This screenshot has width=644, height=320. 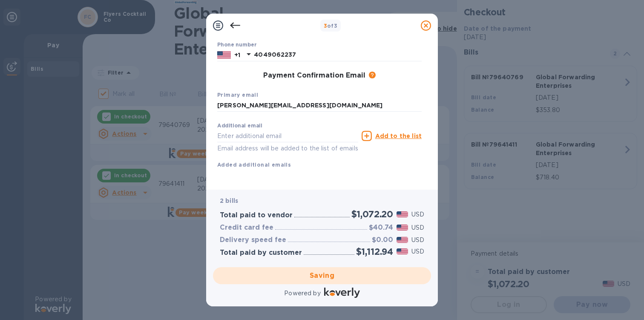 I want to click on h3: $0.00, so click(x=383, y=240).